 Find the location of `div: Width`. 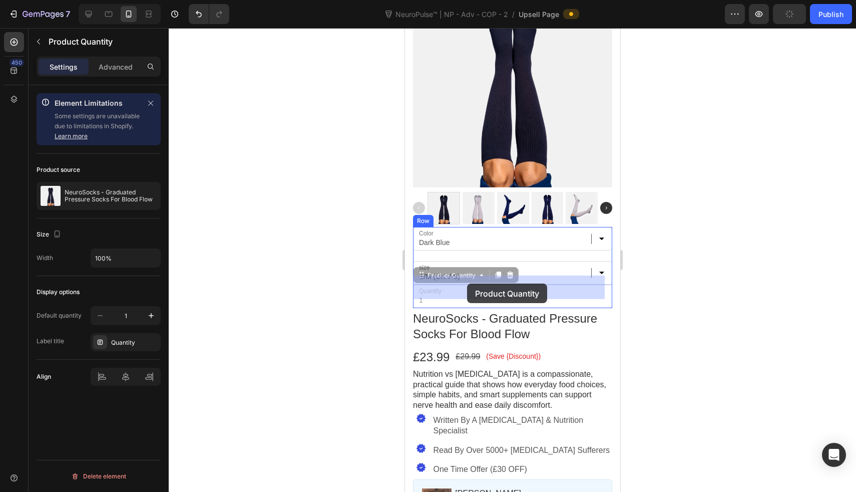

div: Width is located at coordinates (45, 258).